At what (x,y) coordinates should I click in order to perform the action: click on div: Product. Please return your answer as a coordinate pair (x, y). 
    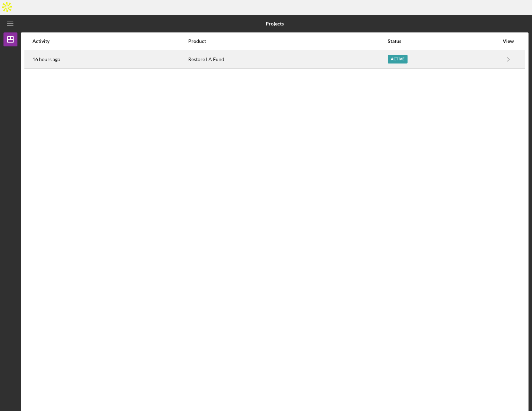
    Looking at the image, I should click on (287, 41).